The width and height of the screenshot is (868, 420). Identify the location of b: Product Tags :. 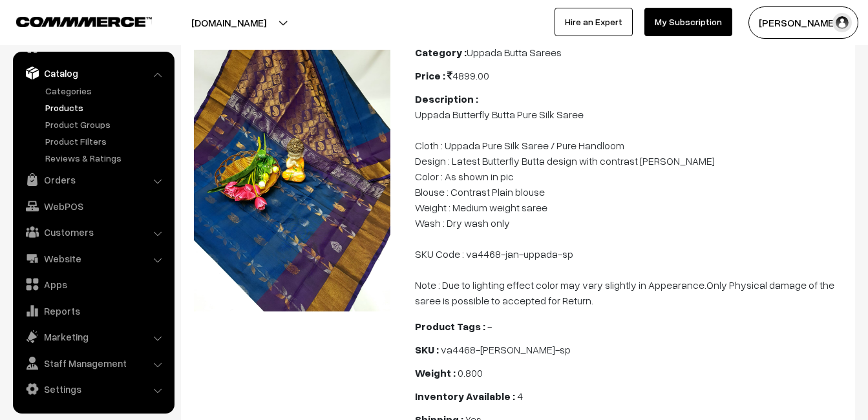
(450, 326).